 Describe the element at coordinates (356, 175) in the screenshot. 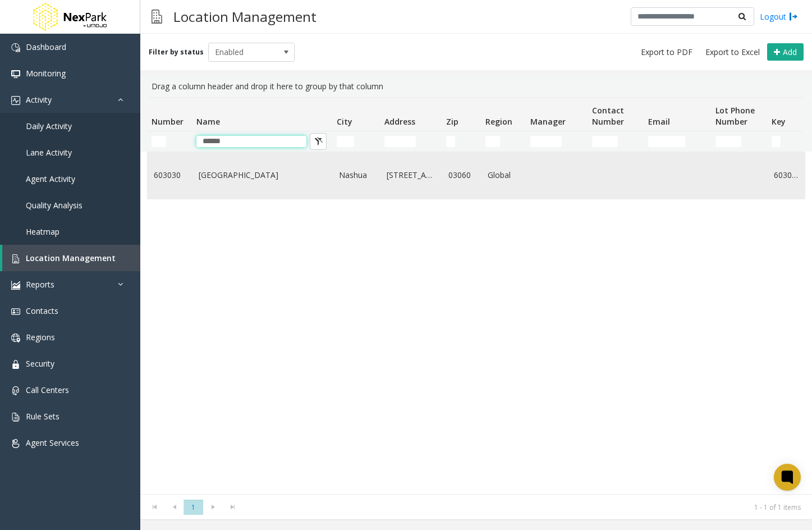

I see `a: Nashua` at that location.